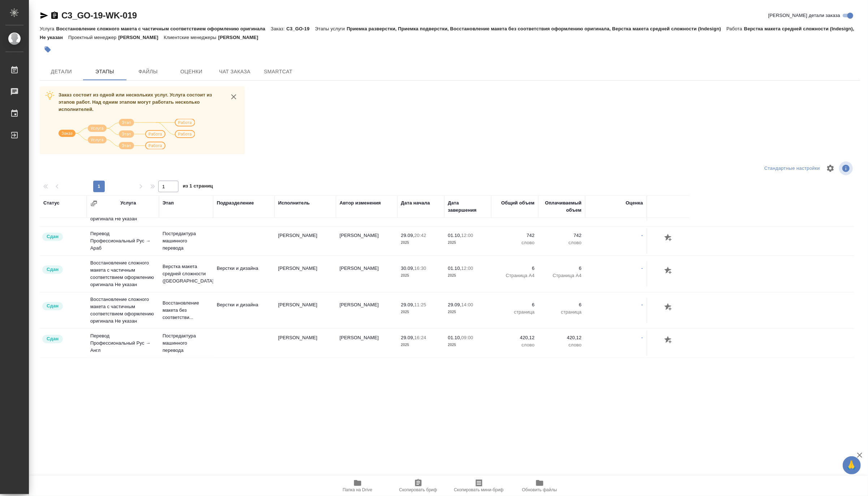  Describe the element at coordinates (278, 72) in the screenshot. I see `span: SmartCat` at that location.